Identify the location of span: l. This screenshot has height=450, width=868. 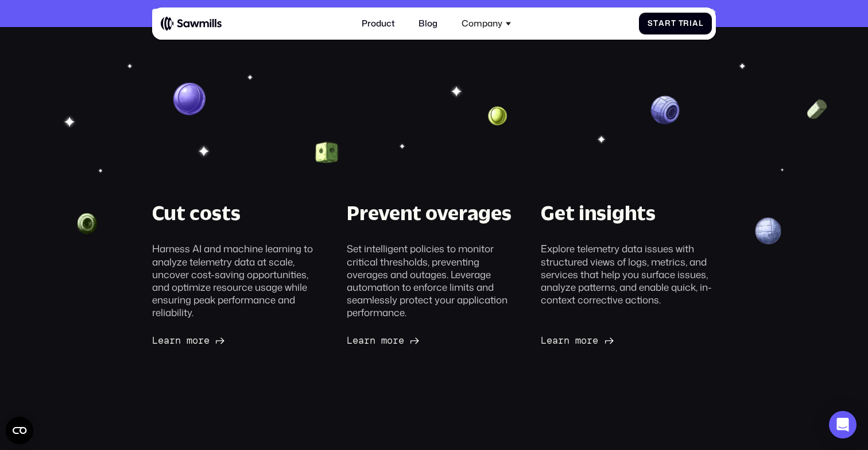
(701, 24).